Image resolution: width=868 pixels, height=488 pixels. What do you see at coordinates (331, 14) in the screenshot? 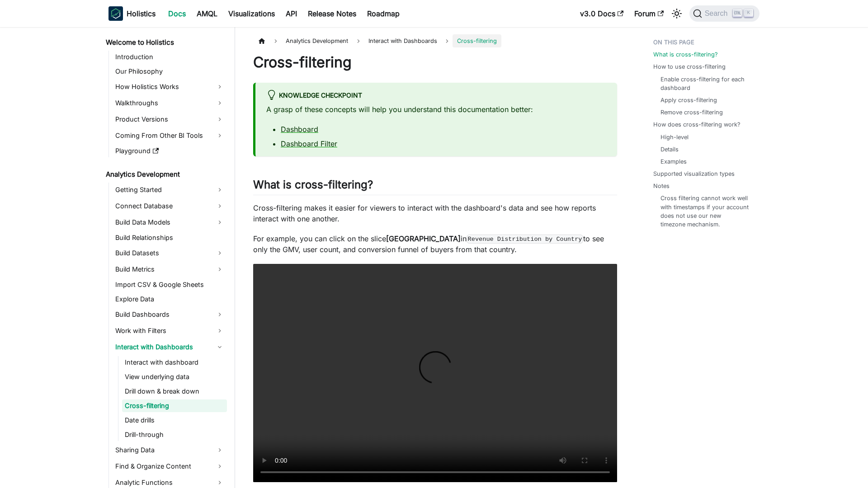
I see `a: Release Notes` at bounding box center [331, 14].